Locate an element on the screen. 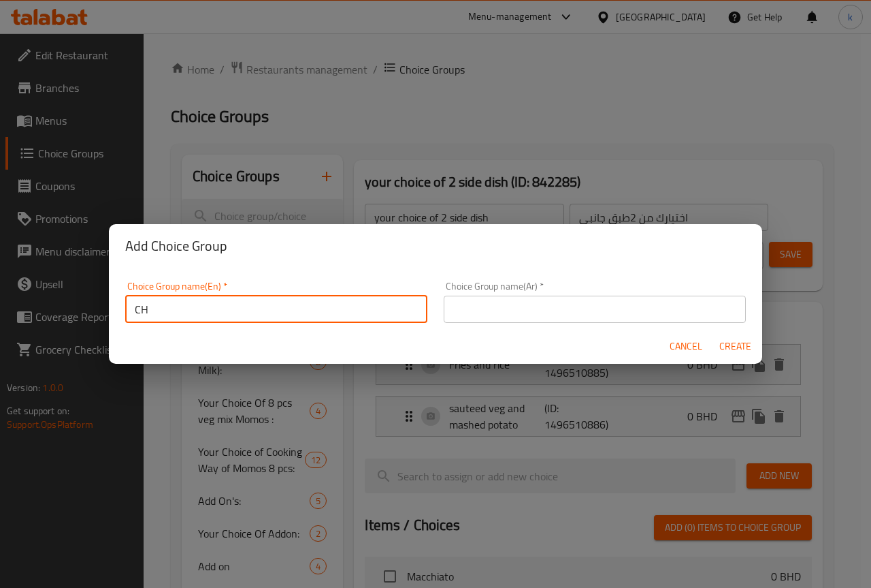 Image resolution: width=871 pixels, height=588 pixels. input: Please enter Choice Group name(en) is located at coordinates (277, 309).